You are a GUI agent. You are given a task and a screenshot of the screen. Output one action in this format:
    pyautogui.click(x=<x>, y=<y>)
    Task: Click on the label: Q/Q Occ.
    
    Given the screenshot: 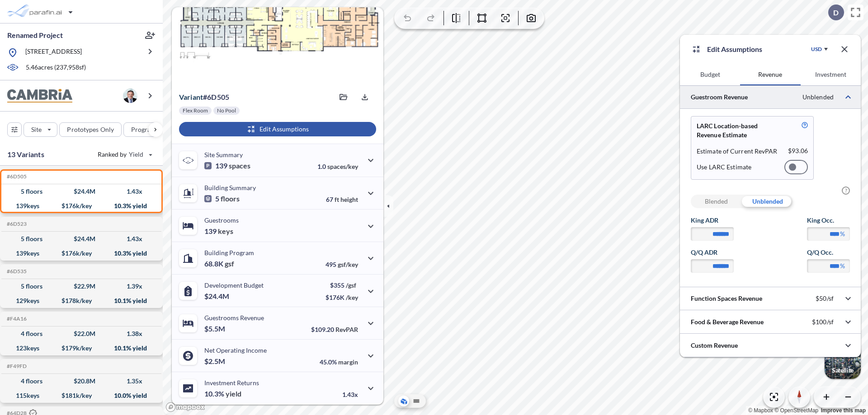 What is the action you would take?
    pyautogui.click(x=828, y=252)
    